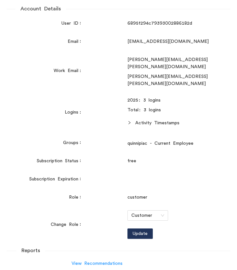  What do you see at coordinates (57, 179) in the screenshot?
I see `label: Subscription Expiration` at bounding box center [57, 179].